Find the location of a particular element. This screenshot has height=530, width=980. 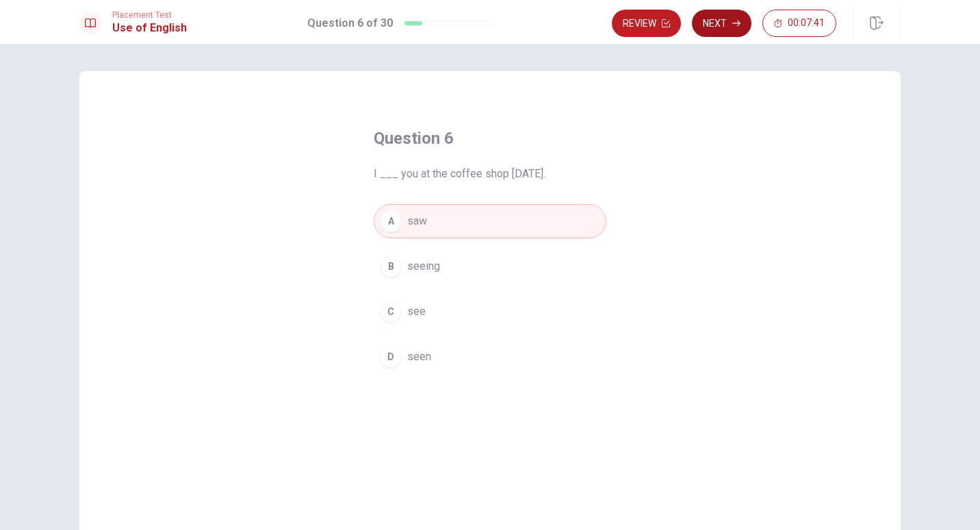

span: Placement Test is located at coordinates (149, 15).